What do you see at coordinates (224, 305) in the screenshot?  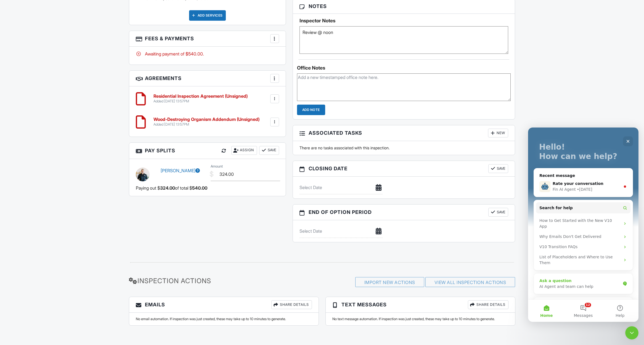 I see `h3: Emails` at bounding box center [224, 305].